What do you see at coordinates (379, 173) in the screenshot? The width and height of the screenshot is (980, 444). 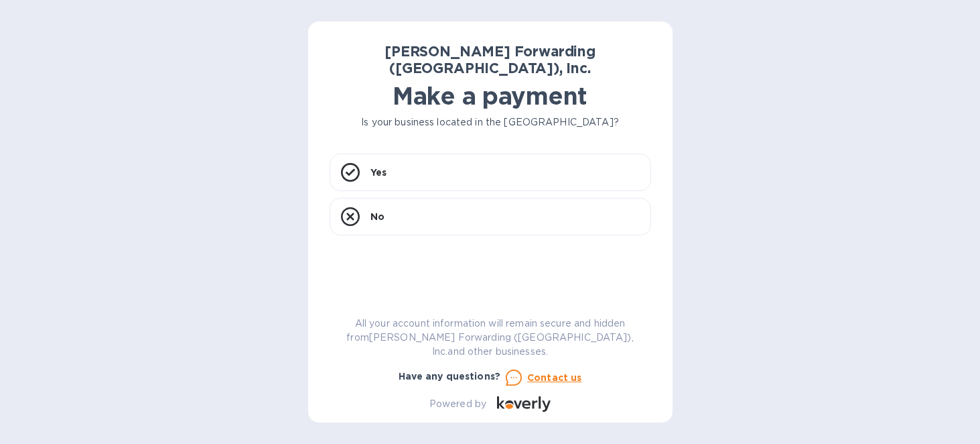 I see `p: Yes` at bounding box center [379, 173].